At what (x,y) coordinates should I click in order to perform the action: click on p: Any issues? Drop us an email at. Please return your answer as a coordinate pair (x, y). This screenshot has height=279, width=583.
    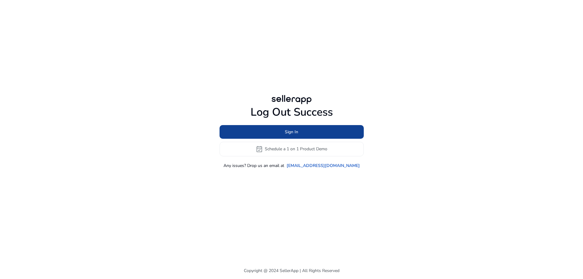
    Looking at the image, I should click on (254, 166).